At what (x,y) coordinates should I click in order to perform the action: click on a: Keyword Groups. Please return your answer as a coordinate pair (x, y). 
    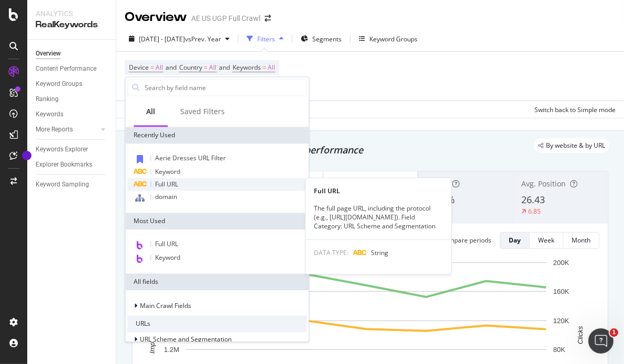
    Looking at the image, I should click on (72, 84).